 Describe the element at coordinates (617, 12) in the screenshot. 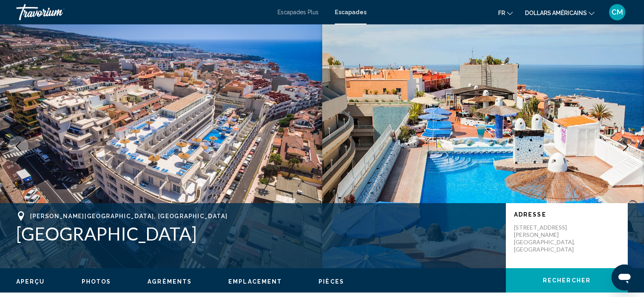

I see `button: Menu utilisateur` at that location.